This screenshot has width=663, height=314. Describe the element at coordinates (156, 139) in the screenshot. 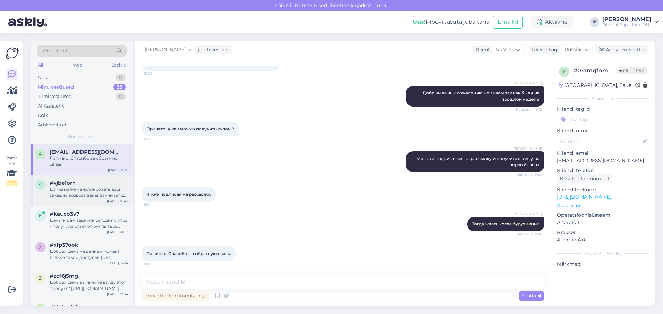

I see `span: 19:10` at that location.